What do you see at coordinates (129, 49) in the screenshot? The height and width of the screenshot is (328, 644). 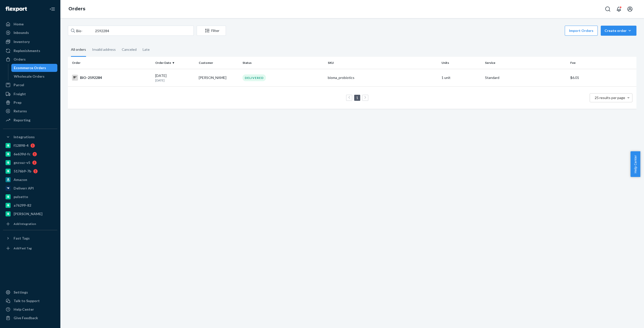 I see `div: Canceled` at bounding box center [129, 49].